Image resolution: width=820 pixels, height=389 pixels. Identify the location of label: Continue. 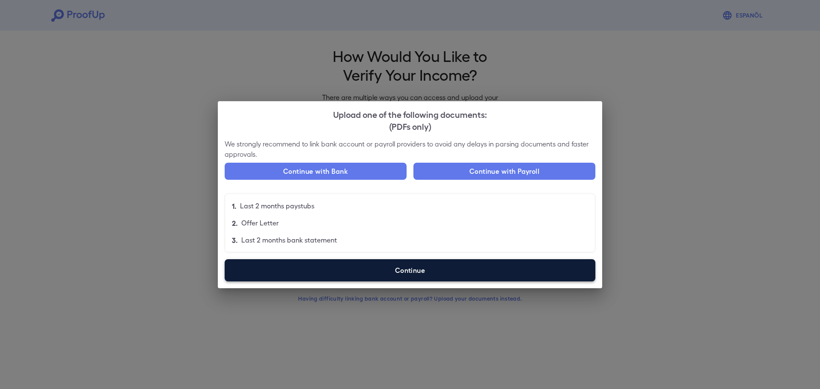
(410, 270).